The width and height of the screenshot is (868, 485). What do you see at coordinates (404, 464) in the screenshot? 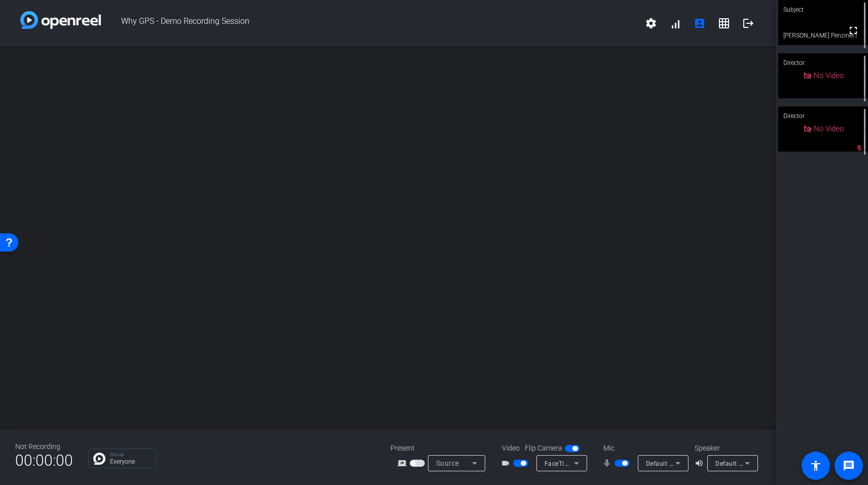
I see `mat-icon: screen_share_outline` at bounding box center [404, 464].